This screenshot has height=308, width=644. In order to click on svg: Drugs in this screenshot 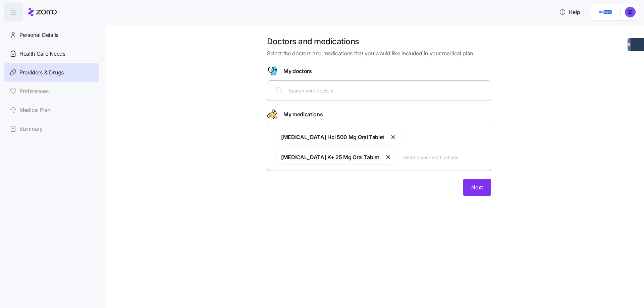, I will do `click(273, 114)`.